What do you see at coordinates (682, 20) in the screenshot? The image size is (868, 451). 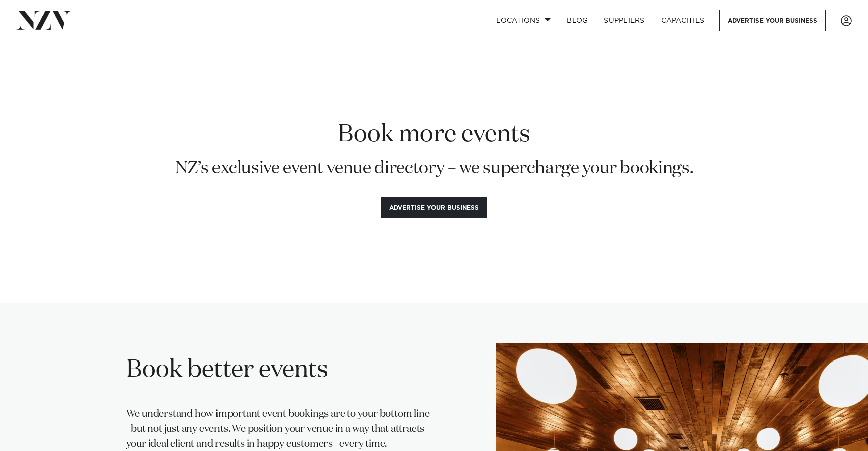 I see `a: Capacities` at bounding box center [682, 20].